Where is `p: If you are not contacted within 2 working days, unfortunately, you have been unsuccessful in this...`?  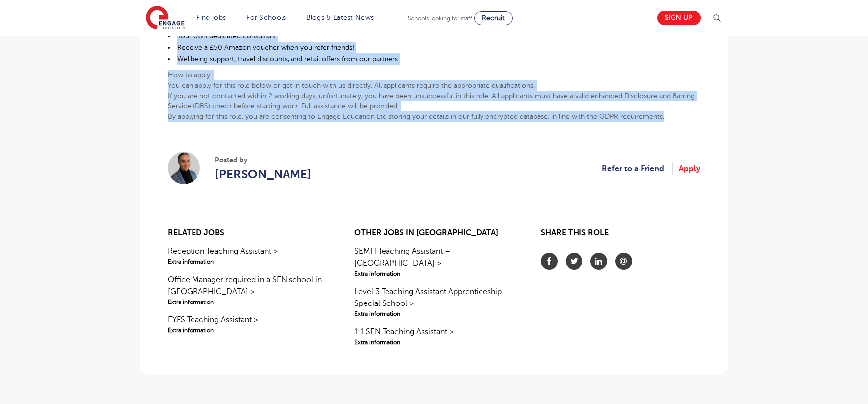
p: If you are not contacted within 2 working days, unfortunately, you have been unsuccessful in this... is located at coordinates (434, 101).